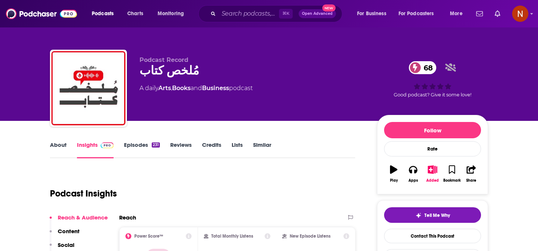  What do you see at coordinates (433, 236) in the screenshot?
I see `a: Contact This Podcast` at bounding box center [433, 236].